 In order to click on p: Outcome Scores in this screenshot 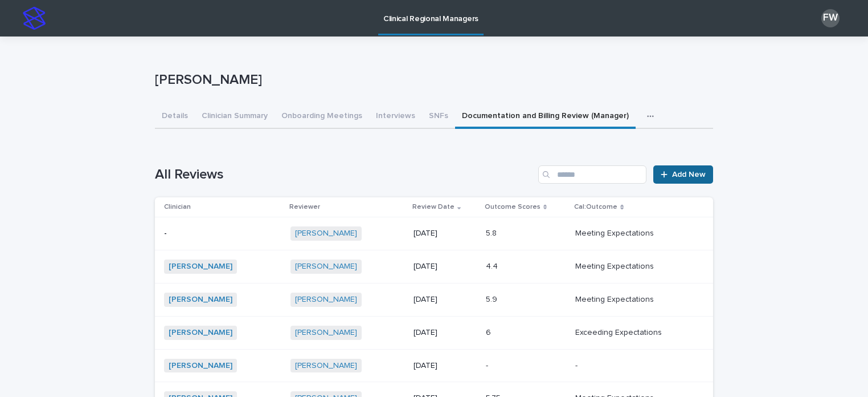, I will do `click(512, 207)`.